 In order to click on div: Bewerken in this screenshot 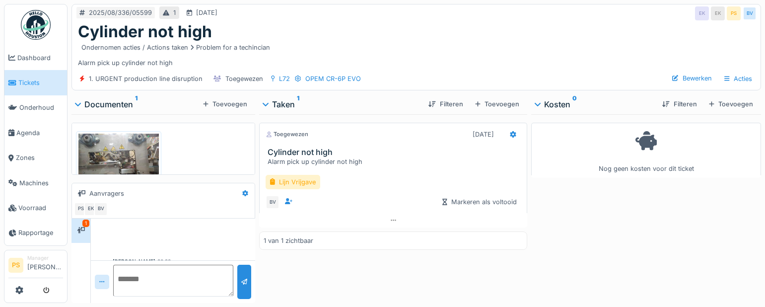, I will do `click(692, 78)`.